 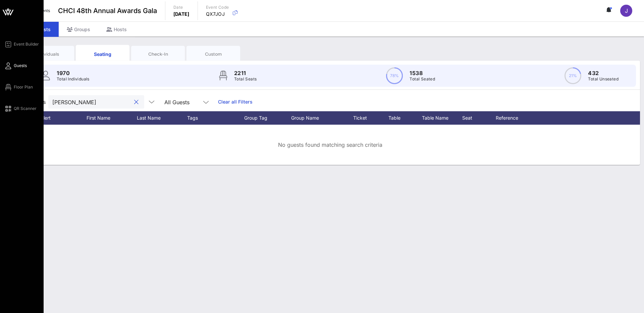 What do you see at coordinates (363, 118) in the screenshot?
I see `div: Ticket` at bounding box center [363, 118].